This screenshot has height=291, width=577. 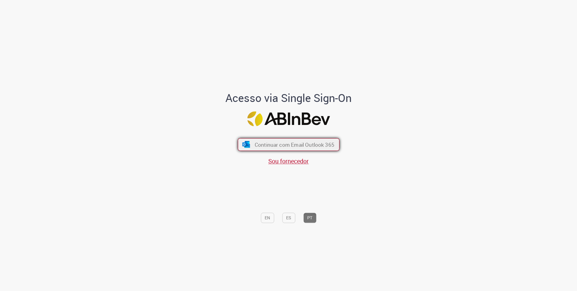 I want to click on button: PT, so click(x=310, y=217).